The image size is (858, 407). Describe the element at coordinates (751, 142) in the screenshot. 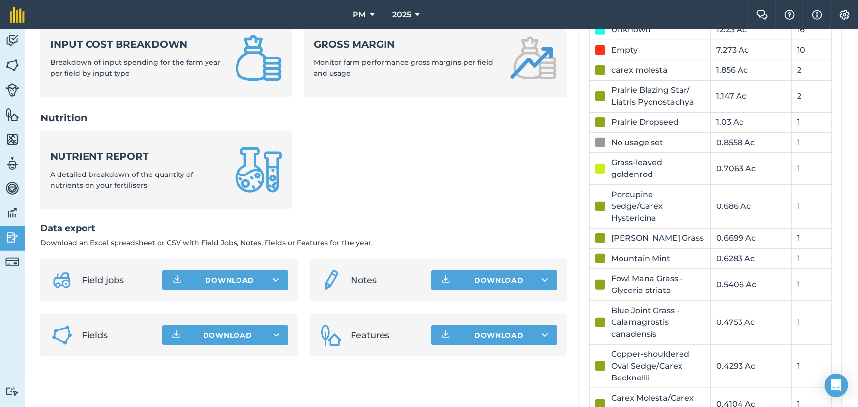

I see `td: 0.8558 Ac` at that location.